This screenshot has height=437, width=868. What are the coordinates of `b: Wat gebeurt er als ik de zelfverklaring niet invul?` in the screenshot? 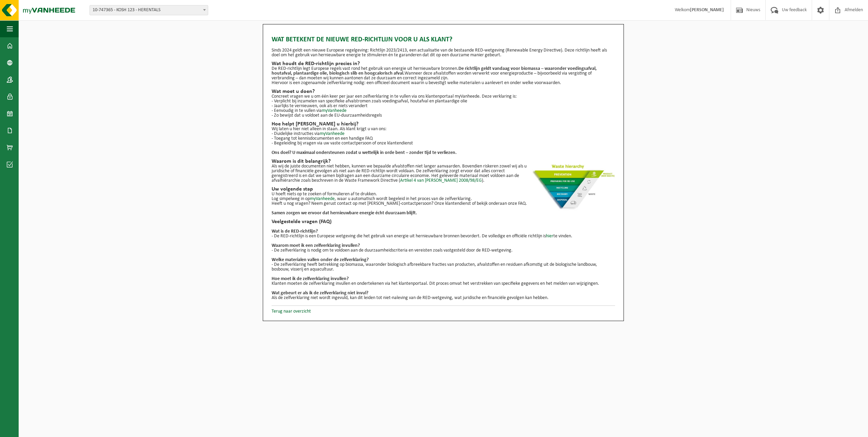 It's located at (320, 293).